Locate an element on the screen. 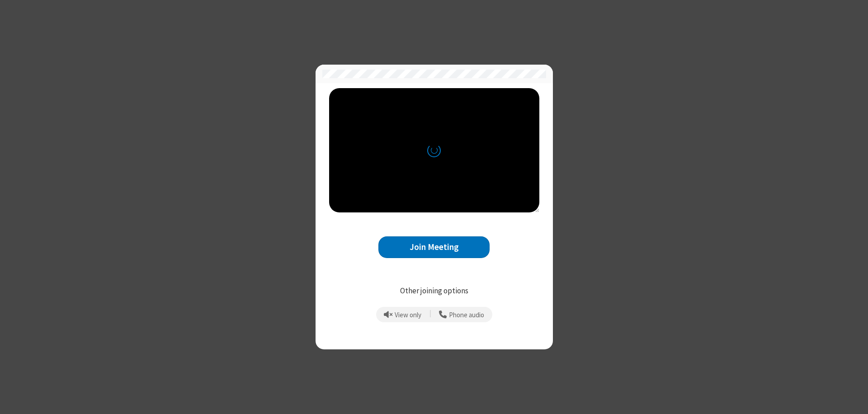 The height and width of the screenshot is (414, 868). button: Use your phone for mic and speaker while you view the meeting on this device. is located at coordinates (461, 315).